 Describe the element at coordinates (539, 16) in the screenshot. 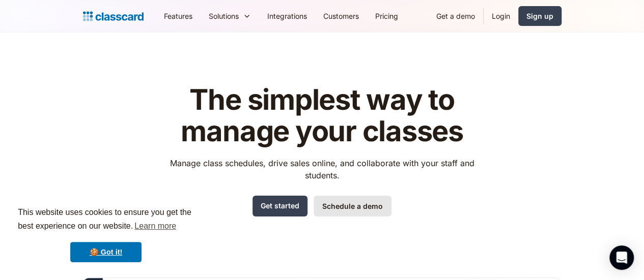

I see `div: Sign up` at that location.